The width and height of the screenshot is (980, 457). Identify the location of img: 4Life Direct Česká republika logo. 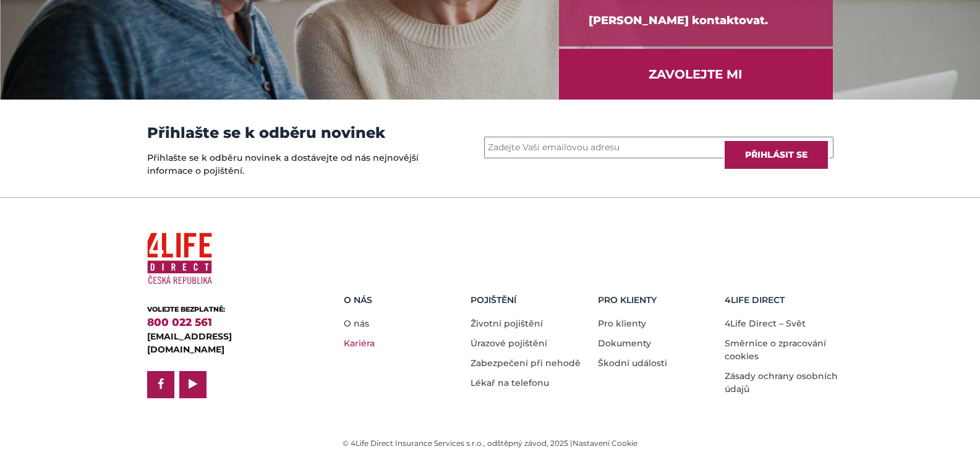
(179, 259).